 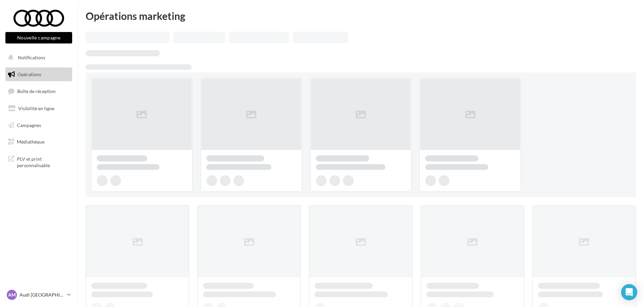 What do you see at coordinates (31, 57) in the screenshot?
I see `span: Notifications` at bounding box center [31, 57].